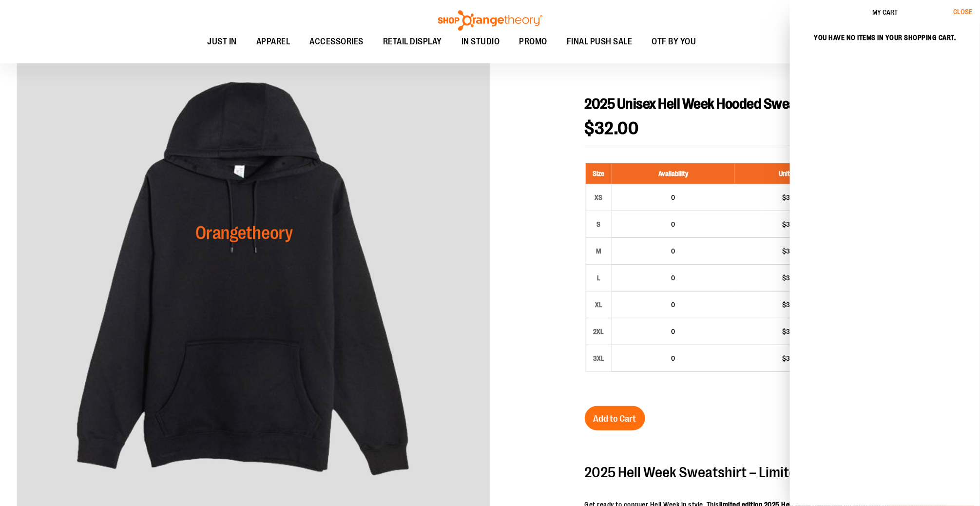 This screenshot has width=980, height=506. Describe the element at coordinates (481, 41) in the screenshot. I see `span: IN STUDIO` at that location.